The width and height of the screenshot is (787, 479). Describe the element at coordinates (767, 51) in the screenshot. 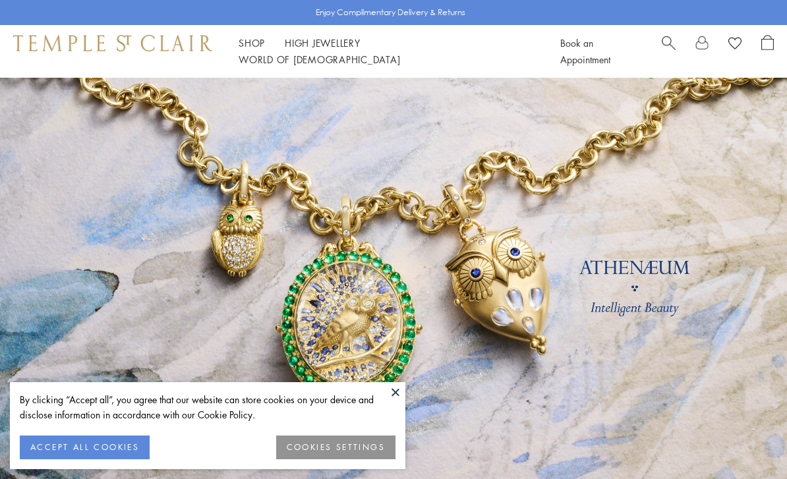

I see `a: Open Shopping Bag` at that location.